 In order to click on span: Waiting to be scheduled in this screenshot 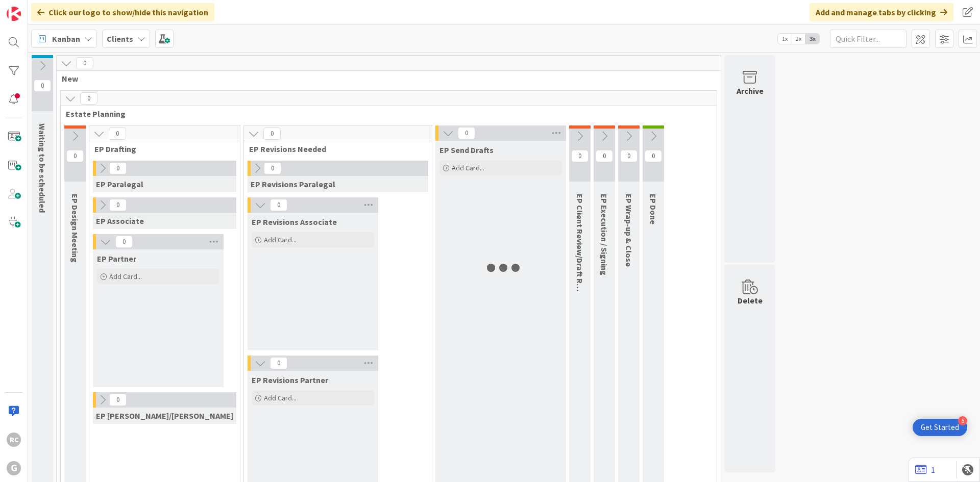, I will do `click(42, 168)`.